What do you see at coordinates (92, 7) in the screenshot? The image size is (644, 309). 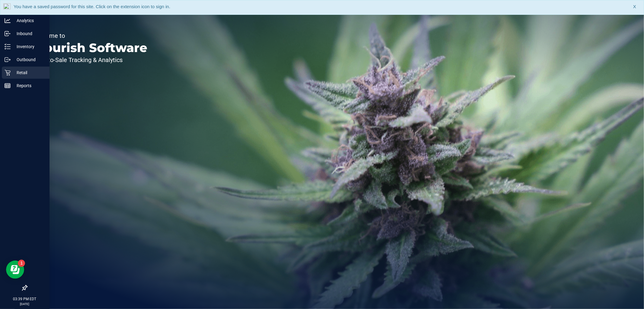 I see `span: You have a saved password for this site. Click on the extension icon to sign in.` at bounding box center [92, 7].